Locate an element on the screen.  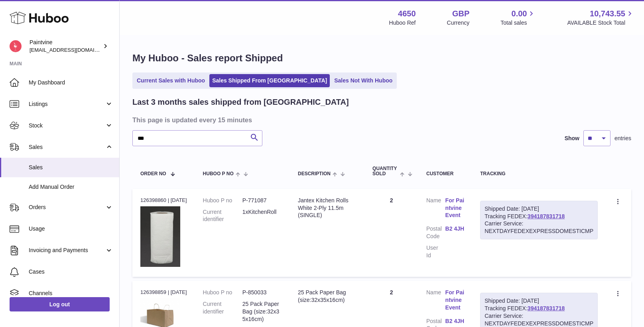
span: Stock is located at coordinates (66, 125).